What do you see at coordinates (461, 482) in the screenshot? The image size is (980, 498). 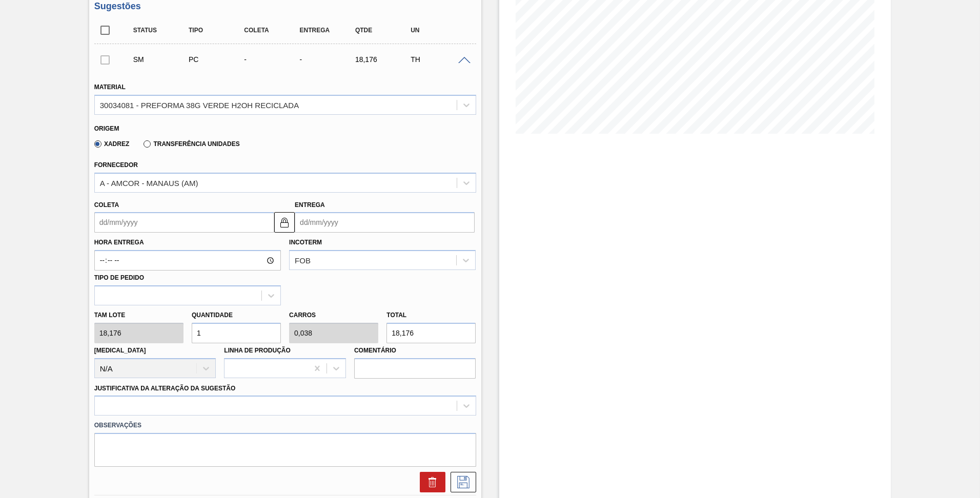 I see `div: Salvar Sugestão` at bounding box center [461, 482].